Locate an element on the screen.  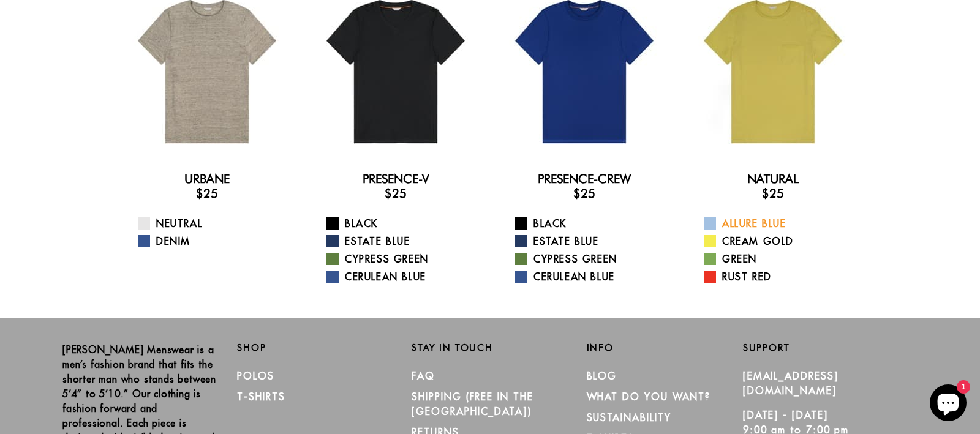
a: FAQ is located at coordinates (423, 376).